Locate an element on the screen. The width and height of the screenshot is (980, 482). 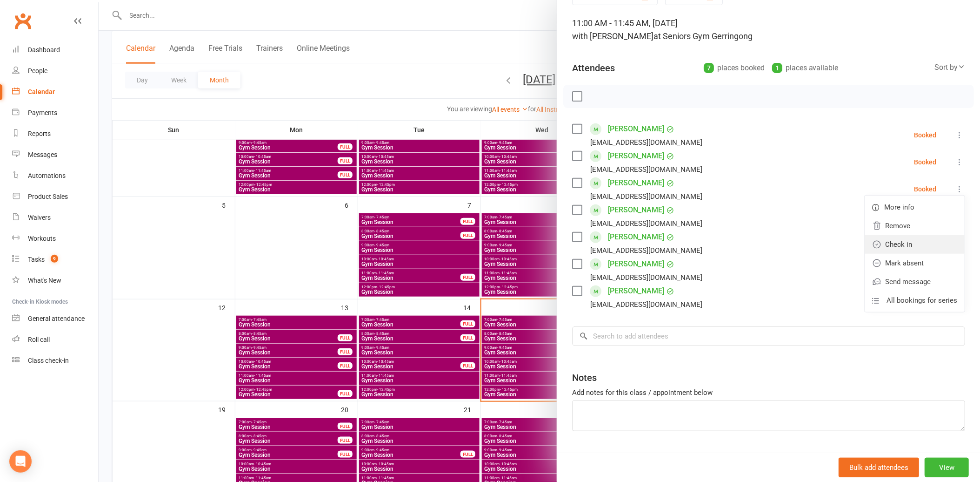
div: Calendar is located at coordinates (41, 92).